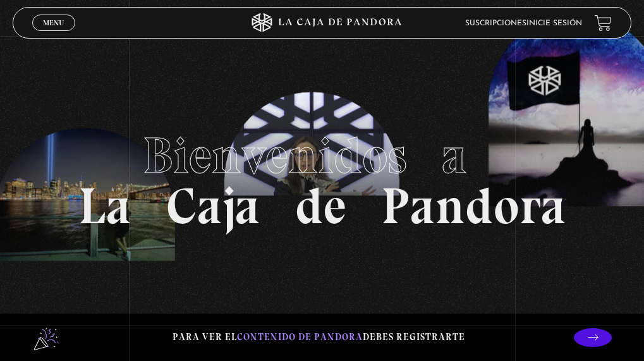  Describe the element at coordinates (322, 155) in the screenshot. I see `span: Bienvenidos a` at that location.